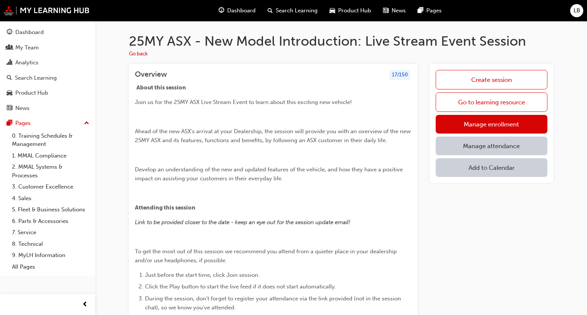 The image size is (587, 315). Describe the element at coordinates (85, 304) in the screenshot. I see `span: prev-icon` at that location.